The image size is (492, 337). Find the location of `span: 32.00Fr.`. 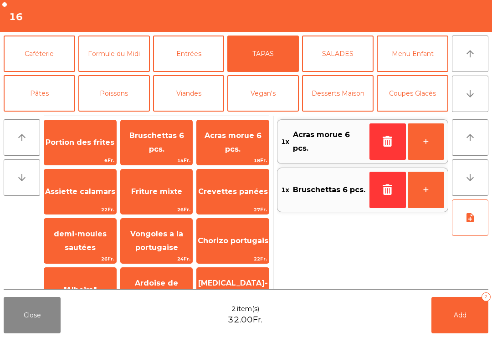

span: 32.00Fr. is located at coordinates (245, 320).